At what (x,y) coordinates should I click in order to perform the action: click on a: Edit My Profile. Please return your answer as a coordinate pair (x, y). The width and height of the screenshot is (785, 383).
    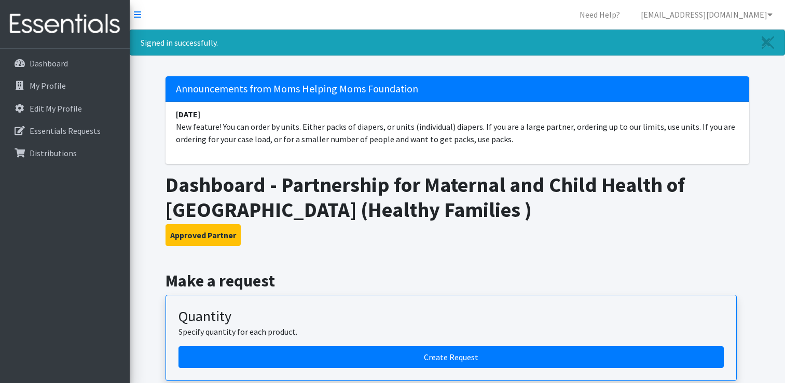
    Looking at the image, I should click on (65, 108).